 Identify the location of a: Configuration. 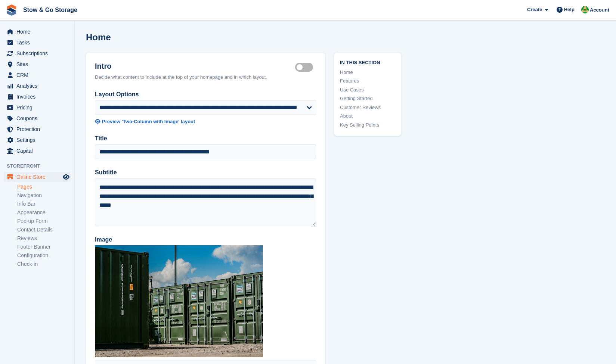
(44, 256).